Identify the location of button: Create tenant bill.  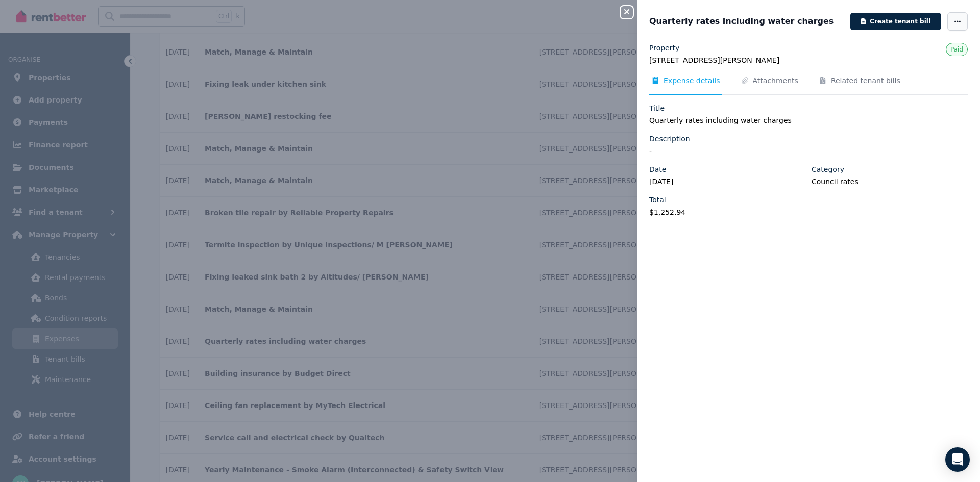
(895, 22).